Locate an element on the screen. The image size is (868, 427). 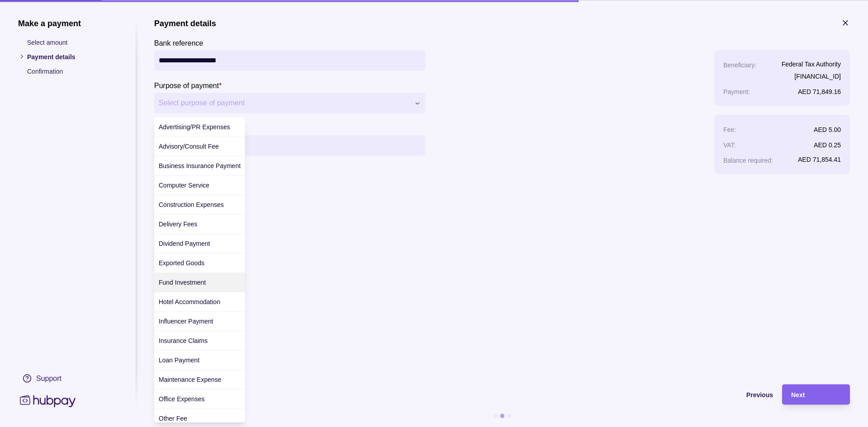
span: Exported Goods is located at coordinates (181, 263).